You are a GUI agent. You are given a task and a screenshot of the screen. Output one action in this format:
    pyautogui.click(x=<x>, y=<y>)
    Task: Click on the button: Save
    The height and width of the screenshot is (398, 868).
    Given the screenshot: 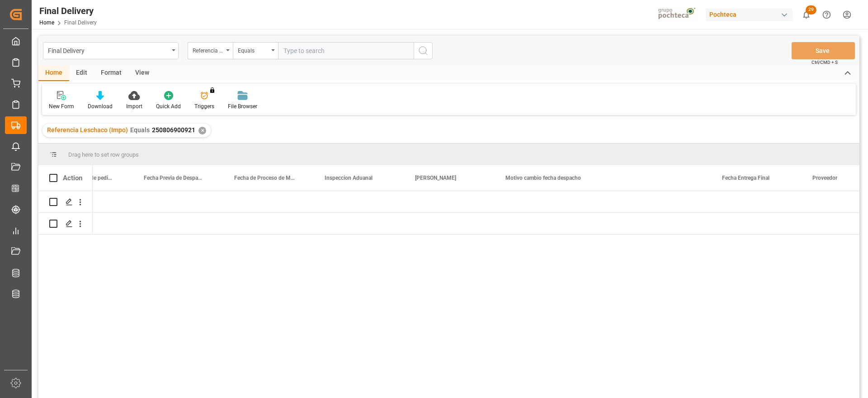 What is the action you would take?
    pyautogui.click(x=823, y=51)
    